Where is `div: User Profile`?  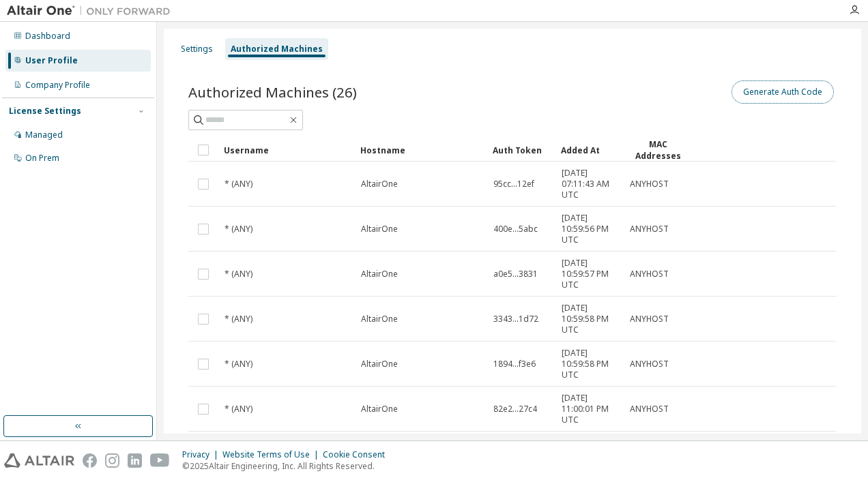
div: User Profile is located at coordinates (51, 61).